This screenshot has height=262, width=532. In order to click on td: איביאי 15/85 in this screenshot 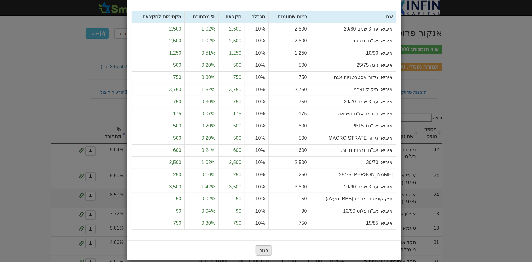, I will do `click(353, 223)`.